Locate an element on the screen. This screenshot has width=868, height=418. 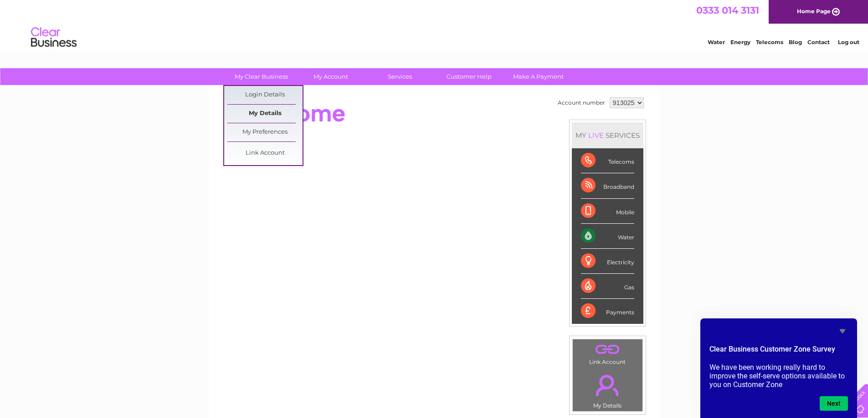
a: Energy is located at coordinates (740, 42).